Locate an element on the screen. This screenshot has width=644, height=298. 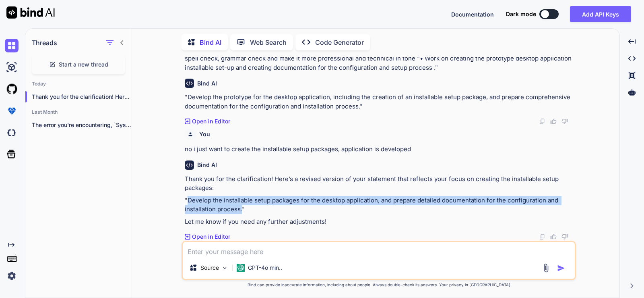
p: Web Search is located at coordinates (268, 42).